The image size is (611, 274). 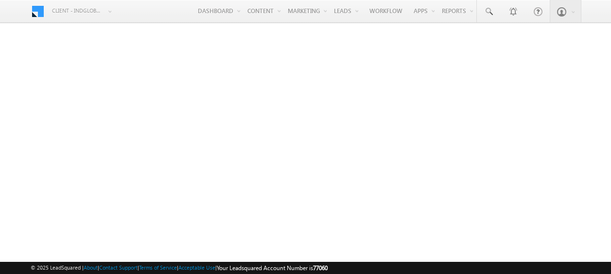 What do you see at coordinates (77, 11) in the screenshot?
I see `span: Client - indglobal1 (77060)` at bounding box center [77, 11].